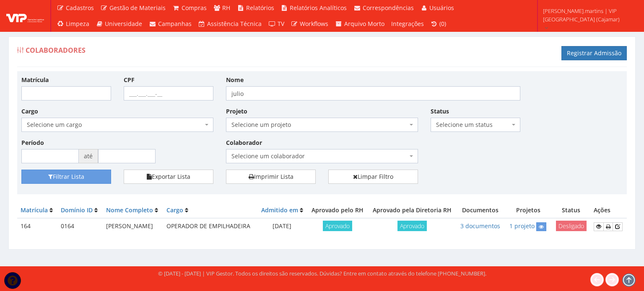  What do you see at coordinates (77, 210) in the screenshot?
I see `a: Domínio ID` at bounding box center [77, 210].